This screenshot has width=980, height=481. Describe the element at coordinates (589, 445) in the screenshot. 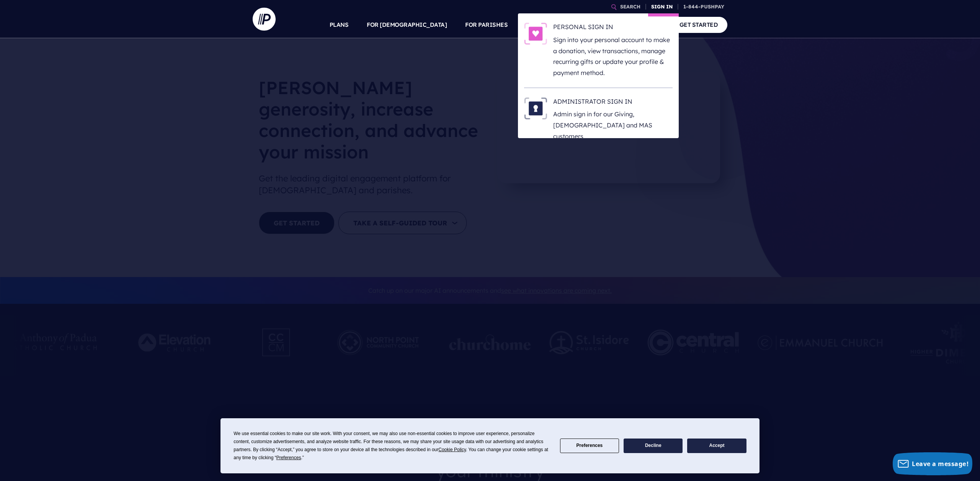

I see `button: Preferences` at that location.